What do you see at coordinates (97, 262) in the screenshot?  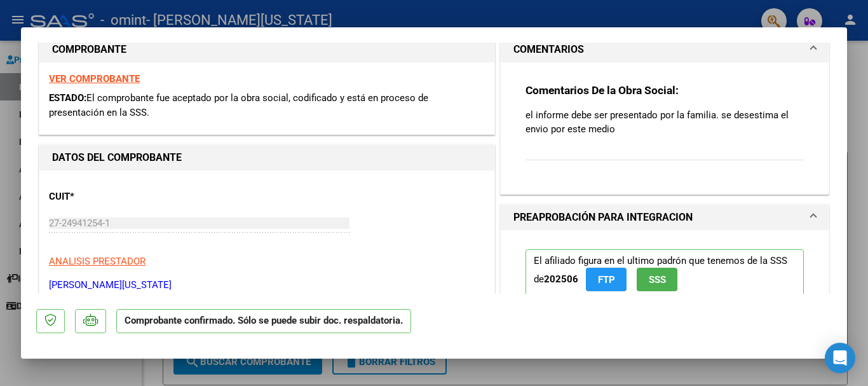 I see `span: ANALISIS PRESTADOR` at bounding box center [97, 262].